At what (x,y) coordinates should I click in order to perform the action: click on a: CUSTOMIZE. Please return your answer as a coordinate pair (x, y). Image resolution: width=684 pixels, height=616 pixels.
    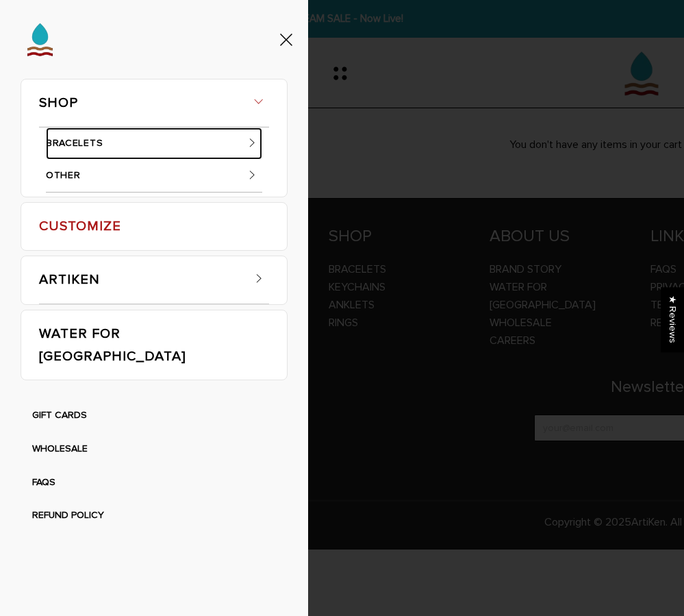
    Looking at the image, I should click on (155, 226).